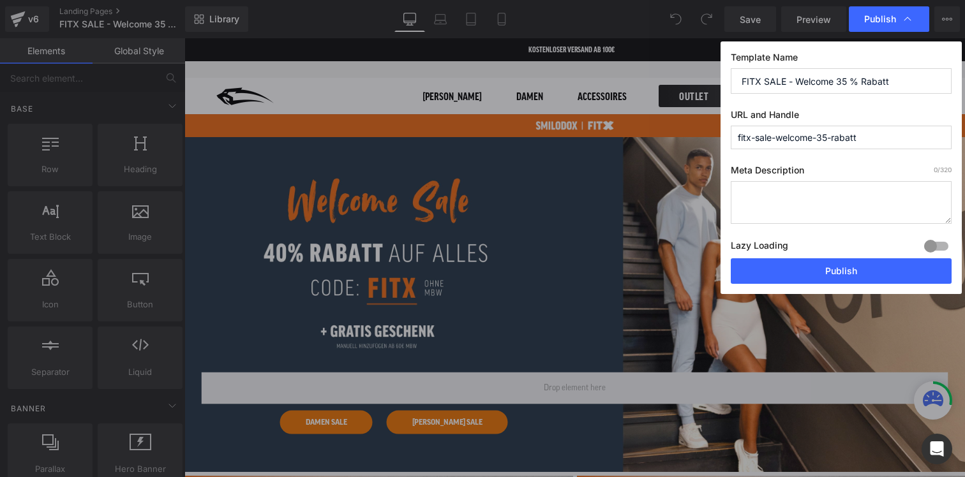  What do you see at coordinates (841, 173) in the screenshot?
I see `label: Meta Description` at bounding box center [841, 173].